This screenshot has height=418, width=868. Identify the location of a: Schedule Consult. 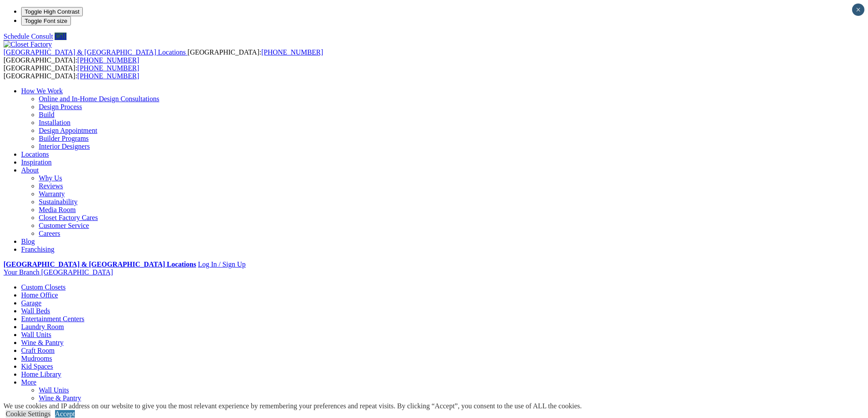
(28, 36).